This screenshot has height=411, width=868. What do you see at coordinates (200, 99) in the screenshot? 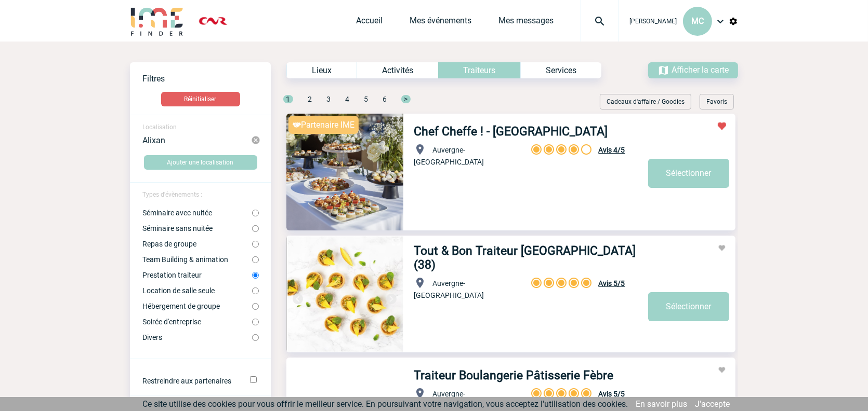
I see `button: Réinitialiser` at bounding box center [200, 99].